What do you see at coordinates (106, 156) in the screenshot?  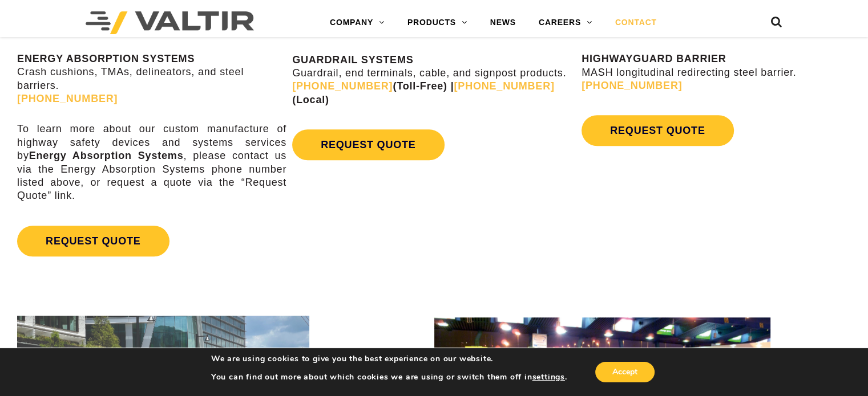 I see `strong: Energy Absorption Systems` at bounding box center [106, 156].